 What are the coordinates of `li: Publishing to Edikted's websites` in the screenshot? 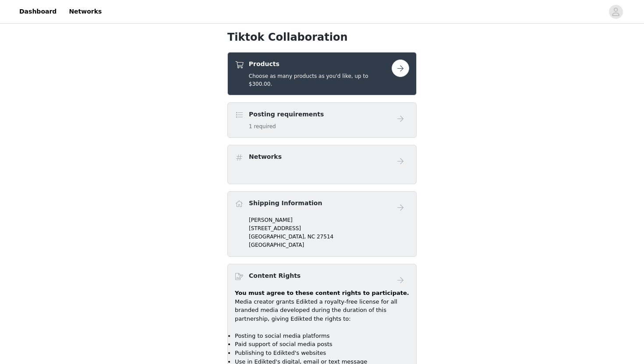 It's located at (322, 353).